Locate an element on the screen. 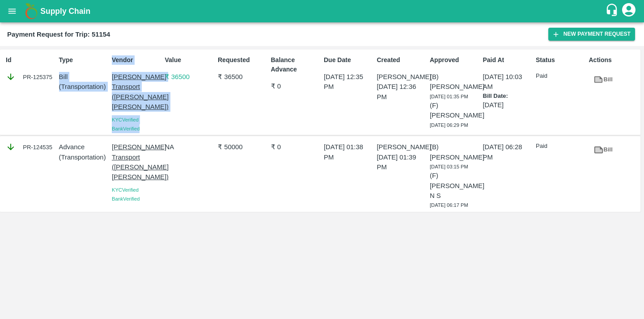  button: open drawer is located at coordinates (12, 11).